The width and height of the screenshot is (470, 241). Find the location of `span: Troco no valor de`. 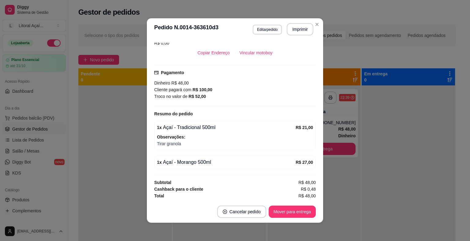

span: Troco no valor de is located at coordinates (171, 97).